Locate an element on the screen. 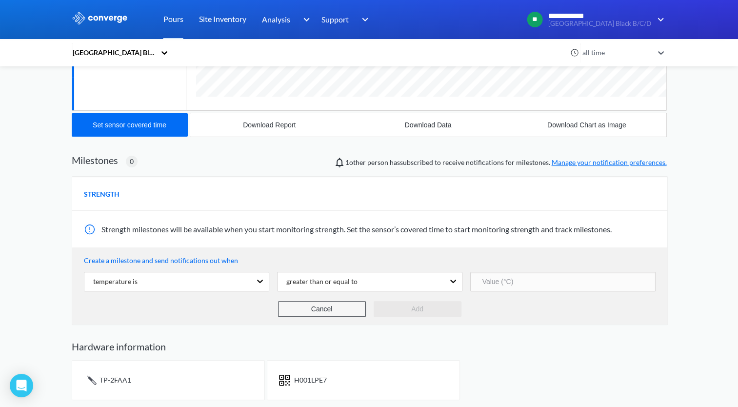 The height and width of the screenshot is (407, 738). span: Analysis is located at coordinates (276, 19).